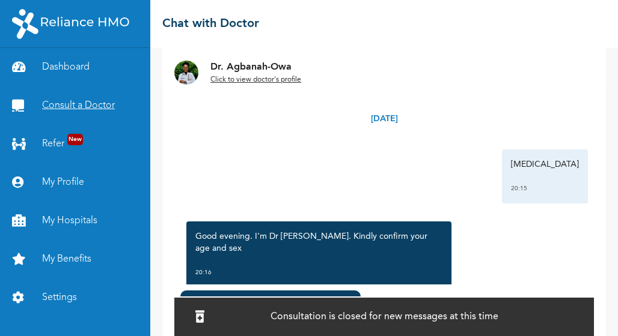 The height and width of the screenshot is (336, 618). What do you see at coordinates (255, 67) in the screenshot?
I see `p: Dr. Agbanah-Owa` at bounding box center [255, 67].